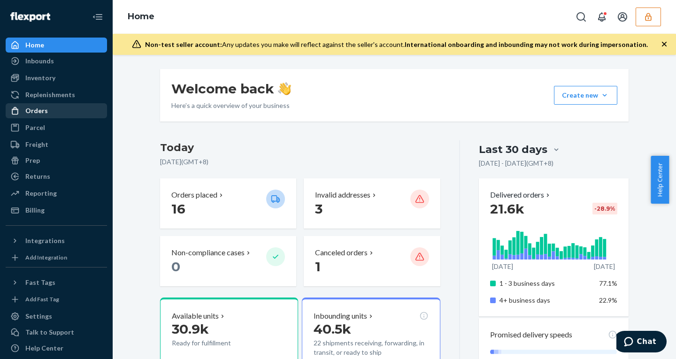 This screenshot has width=676, height=359. Describe the element at coordinates (35, 45) in the screenshot. I see `div: Home` at that location.